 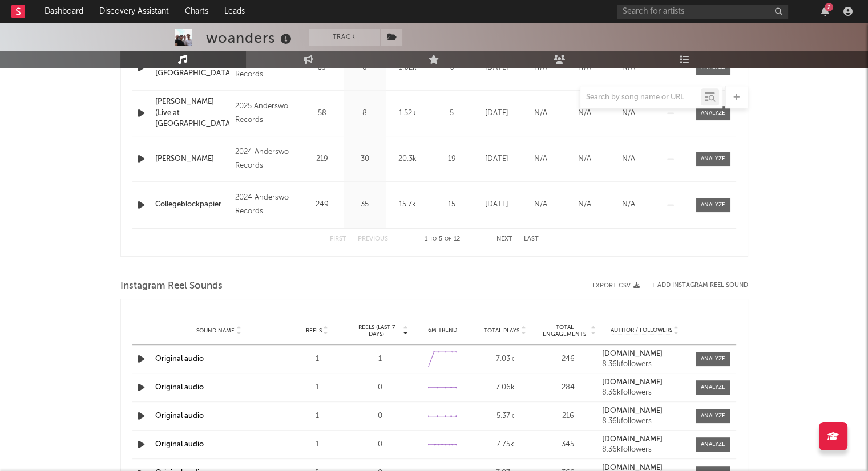 I want to click on div: 19, so click(x=452, y=159).